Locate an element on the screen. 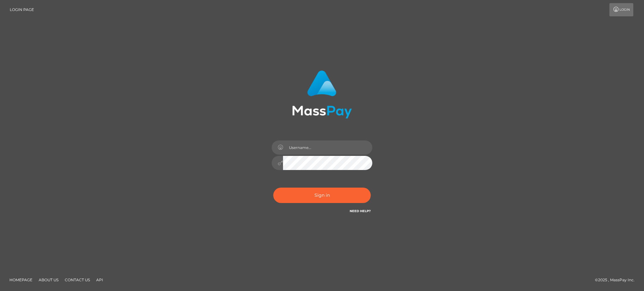  a: Need Help? is located at coordinates (360, 211).